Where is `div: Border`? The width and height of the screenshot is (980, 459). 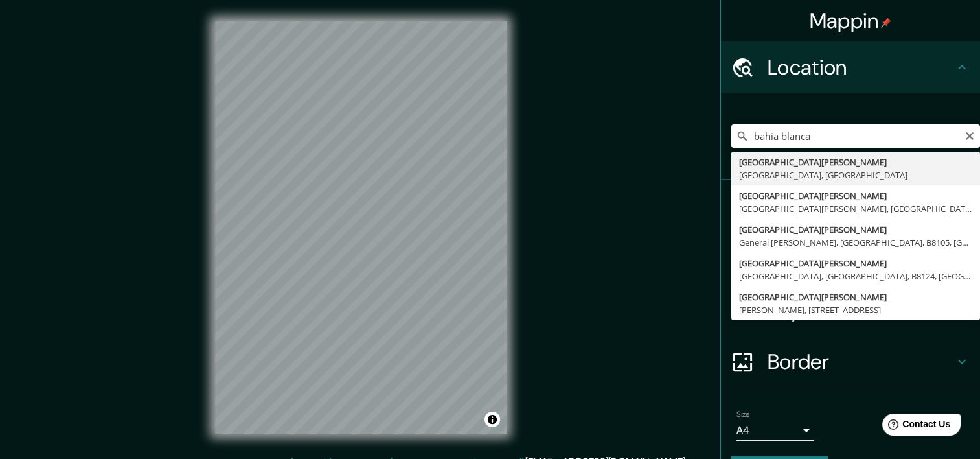
div: Border is located at coordinates (851, 362).